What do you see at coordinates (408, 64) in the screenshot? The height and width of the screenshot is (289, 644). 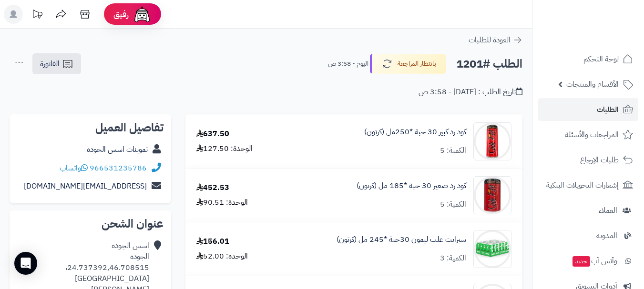 I see `button: بانتظار المراجعة` at bounding box center [408, 64].